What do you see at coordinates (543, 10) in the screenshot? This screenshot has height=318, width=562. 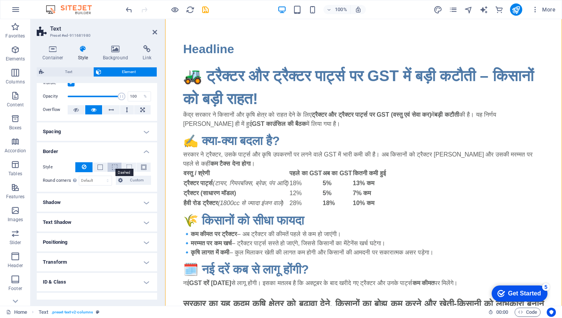 I see `span: More` at bounding box center [543, 10].